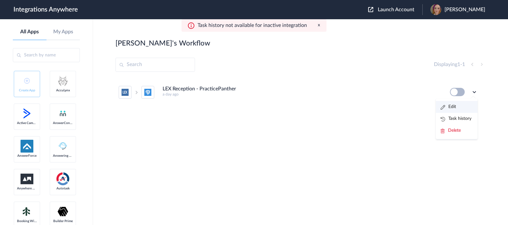 The image size is (508, 225). Describe the element at coordinates (395, 10) in the screenshot. I see `button: Launch Account` at that location.